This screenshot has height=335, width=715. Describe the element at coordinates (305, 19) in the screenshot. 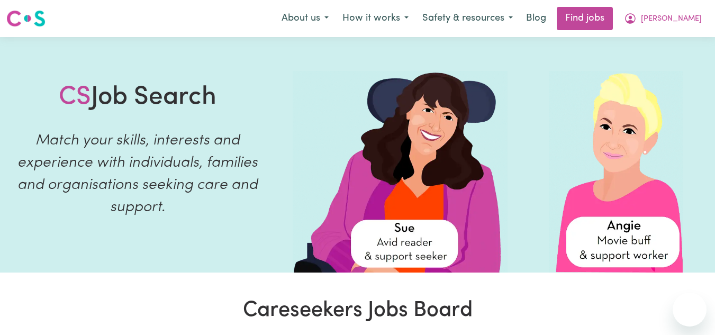

I see `button: About us` at that location.